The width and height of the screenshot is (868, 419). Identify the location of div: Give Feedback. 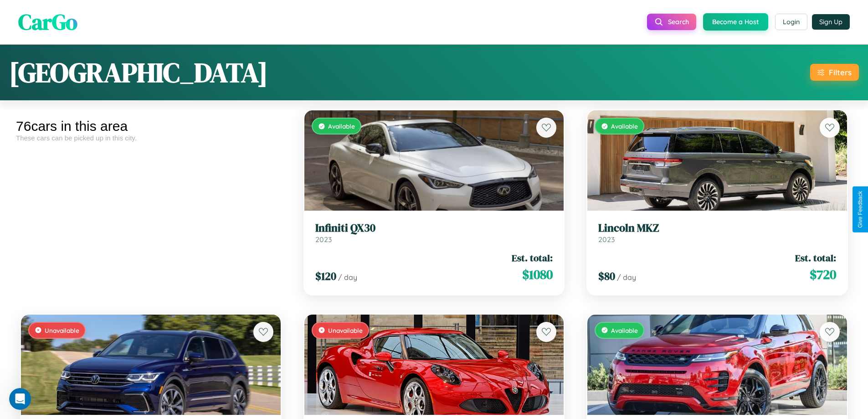
(860, 210).